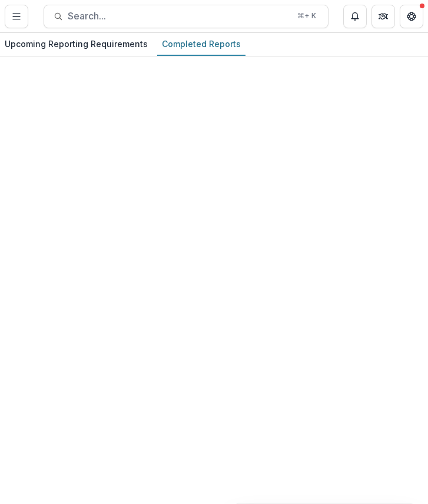 This screenshot has height=504, width=428. Describe the element at coordinates (355, 16) in the screenshot. I see `button: Notifications` at that location.